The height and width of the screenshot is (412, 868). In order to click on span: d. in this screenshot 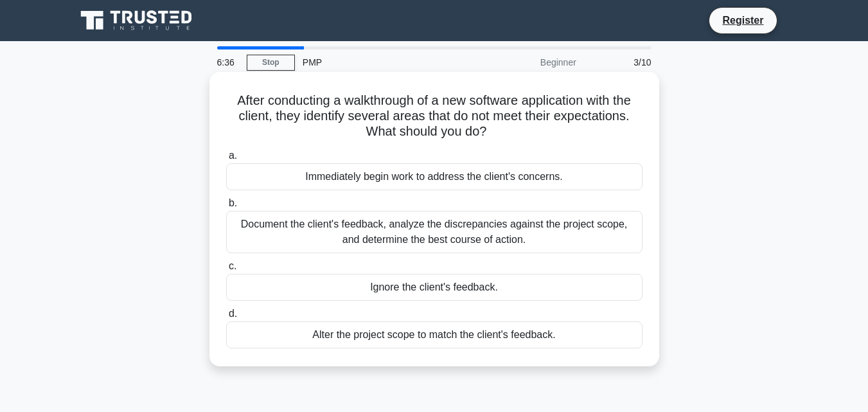, I will do `click(233, 313)`.